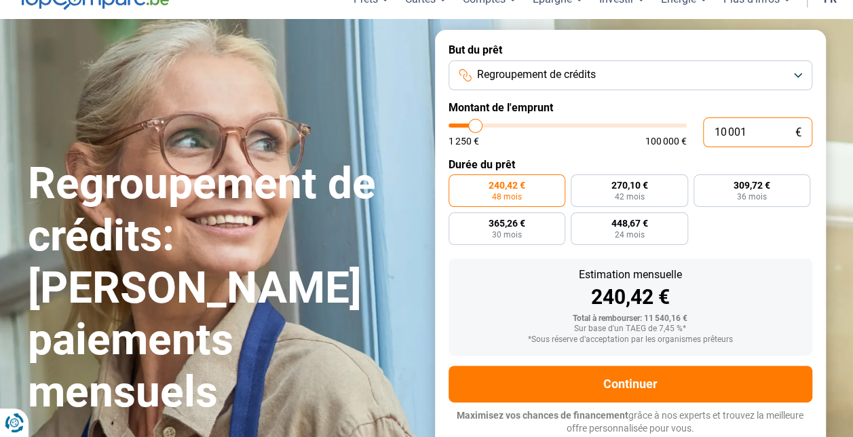  Describe the element at coordinates (631, 384) in the screenshot. I see `button: Continuer` at that location.